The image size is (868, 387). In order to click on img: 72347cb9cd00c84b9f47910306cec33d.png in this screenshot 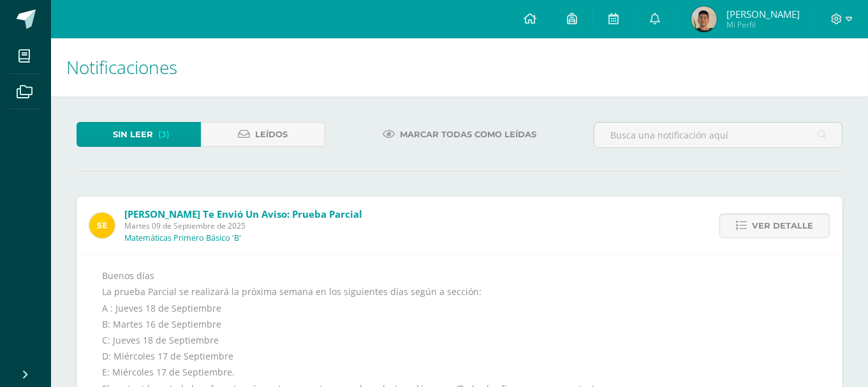, I will do `click(704, 19)`.